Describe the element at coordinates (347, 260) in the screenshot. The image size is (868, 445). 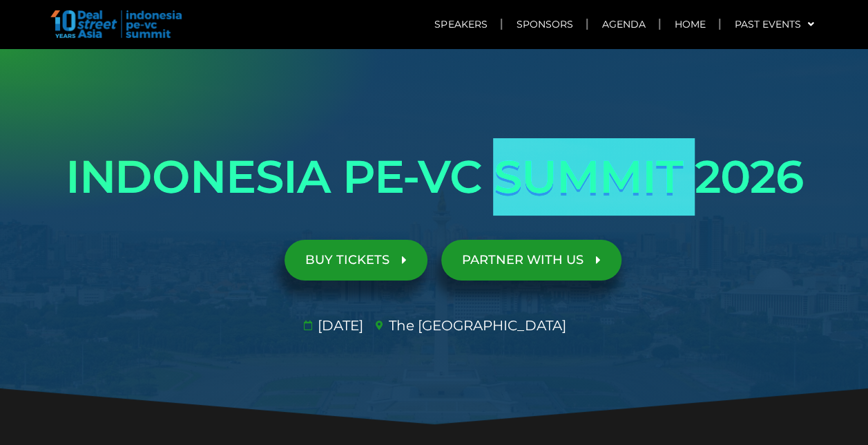
I see `span: BUY TICKETS` at that location.